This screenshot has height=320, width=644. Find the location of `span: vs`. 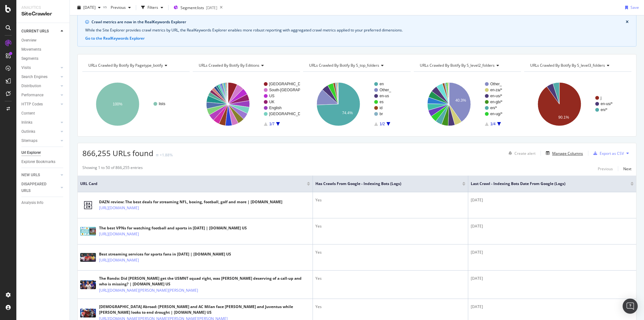

span: vs is located at coordinates (106, 6).